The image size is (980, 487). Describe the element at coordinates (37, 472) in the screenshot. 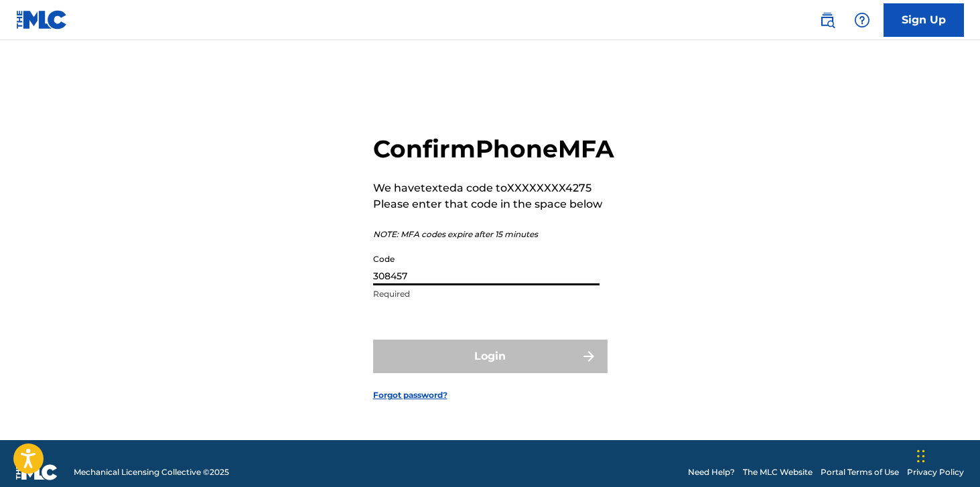

I see `img: logo` at that location.